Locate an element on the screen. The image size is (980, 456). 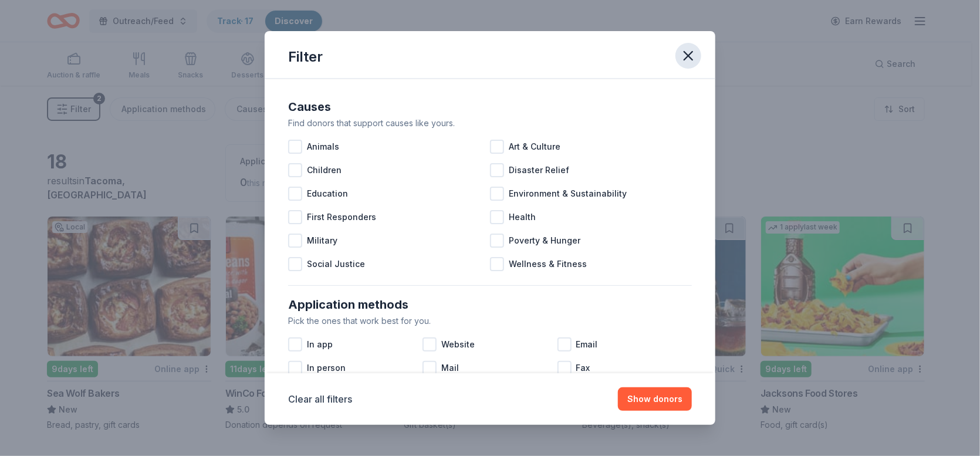
span: Animals is located at coordinates (323, 147).